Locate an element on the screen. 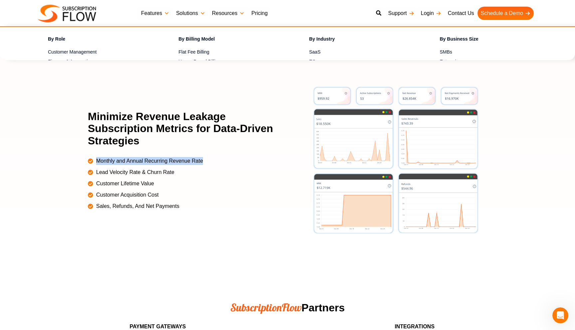  span: ECommerce is located at coordinates (322, 62).